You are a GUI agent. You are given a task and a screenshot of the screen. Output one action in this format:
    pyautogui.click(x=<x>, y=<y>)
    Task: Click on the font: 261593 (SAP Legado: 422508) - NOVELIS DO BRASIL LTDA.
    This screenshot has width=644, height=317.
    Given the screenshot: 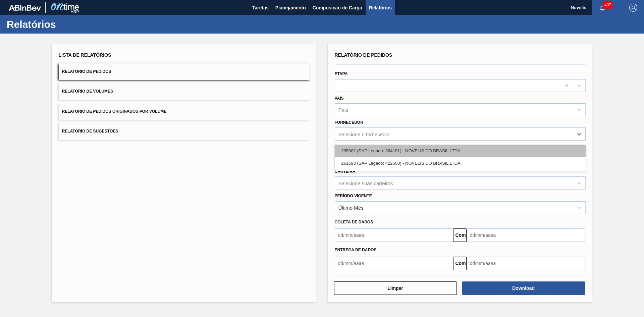 What is the action you would take?
    pyautogui.click(x=401, y=163)
    